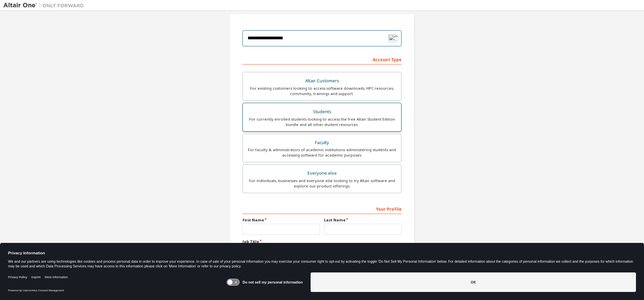  Describe the element at coordinates (322, 81) in the screenshot. I see `div: Altair Customers` at that location.